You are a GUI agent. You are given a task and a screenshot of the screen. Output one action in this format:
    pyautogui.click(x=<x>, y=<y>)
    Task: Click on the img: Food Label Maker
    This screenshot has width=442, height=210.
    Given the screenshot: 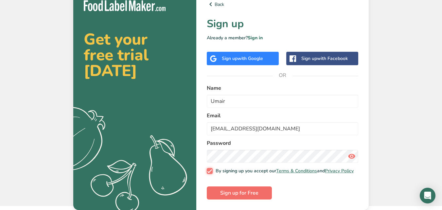 What is the action you would take?
    pyautogui.click(x=125, y=6)
    